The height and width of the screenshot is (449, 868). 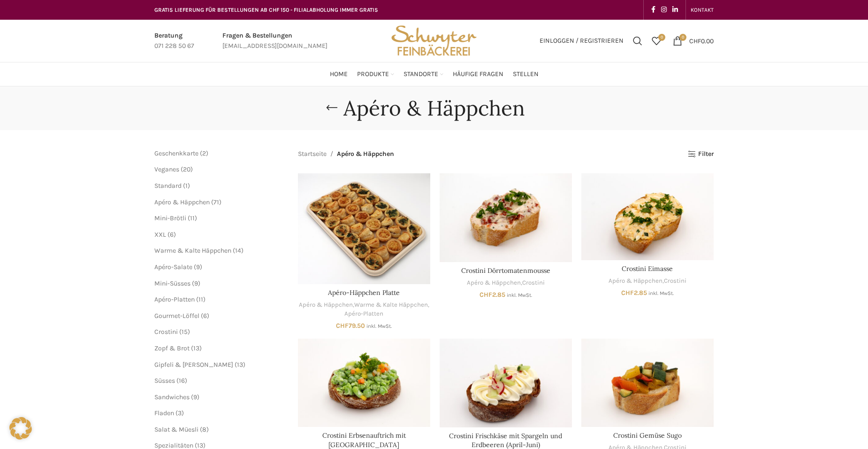 What do you see at coordinates (196, 348) in the screenshot?
I see `span: 13` at bounding box center [196, 348].